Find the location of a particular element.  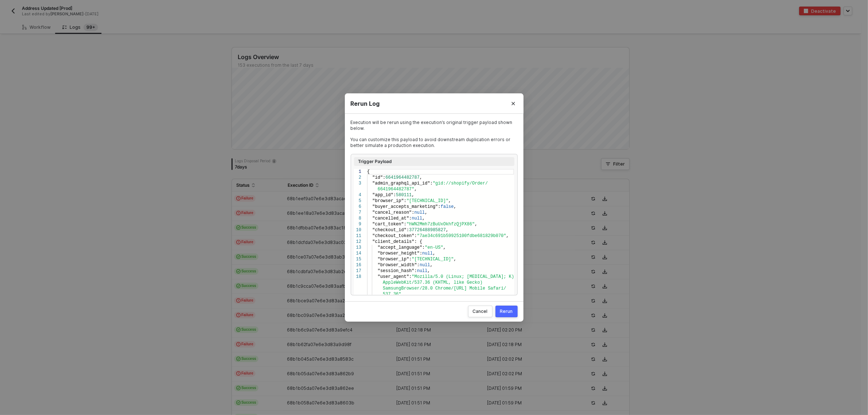

div: 18 is located at coordinates (358, 277).